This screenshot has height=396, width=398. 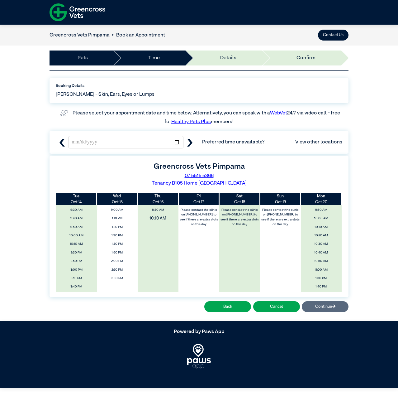 What do you see at coordinates (118, 261) in the screenshot?
I see `span: 2:00 PM` at bounding box center [118, 261].